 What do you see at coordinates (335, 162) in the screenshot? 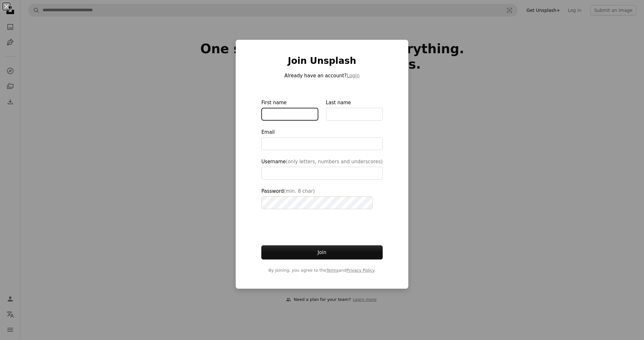
I see `span: (only letters, numbers and underscores)` at bounding box center [335, 162].